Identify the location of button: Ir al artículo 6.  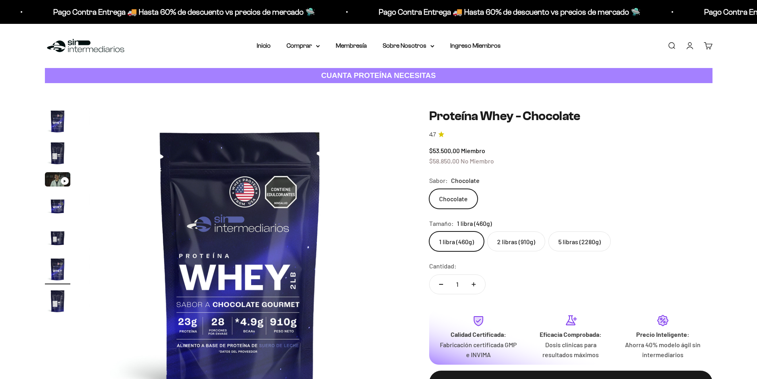
(58, 270).